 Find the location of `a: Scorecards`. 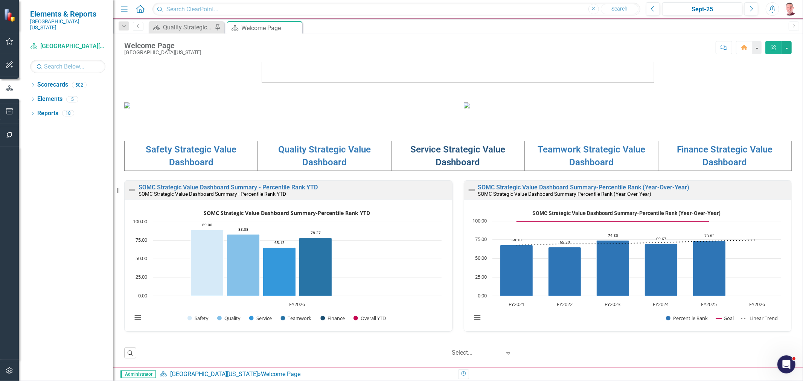

a: Scorecards is located at coordinates (53, 85).